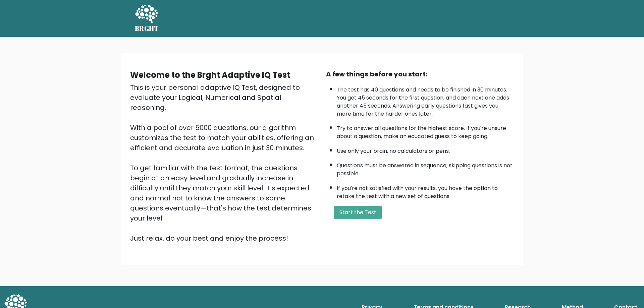 Image resolution: width=644 pixels, height=308 pixels. I want to click on div: A few things before you start:, so click(420, 74).